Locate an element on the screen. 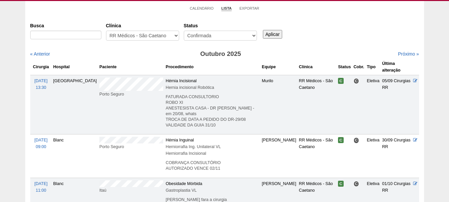  td: 05/09 Cirurgias RR is located at coordinates (397, 104).